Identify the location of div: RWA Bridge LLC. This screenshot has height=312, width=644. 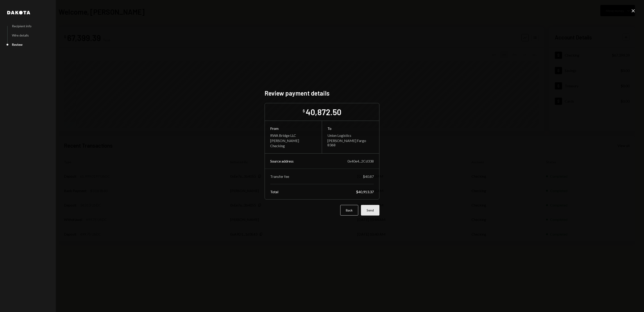
(293, 135).